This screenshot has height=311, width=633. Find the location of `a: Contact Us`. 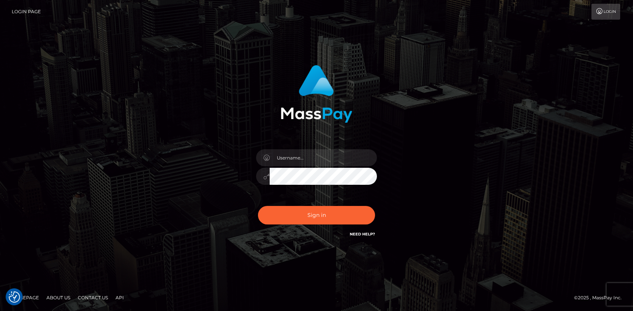

a: Contact Us is located at coordinates (93, 297).